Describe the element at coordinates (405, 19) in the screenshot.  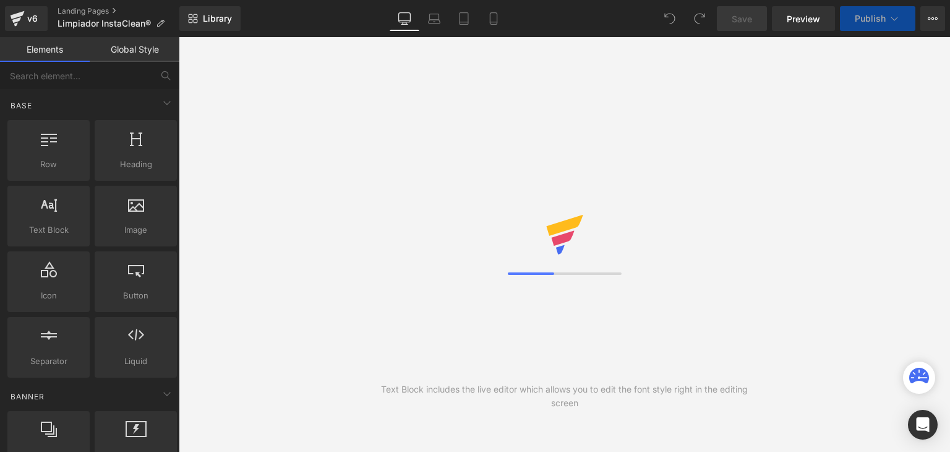
I see `a: Desktop` at that location.